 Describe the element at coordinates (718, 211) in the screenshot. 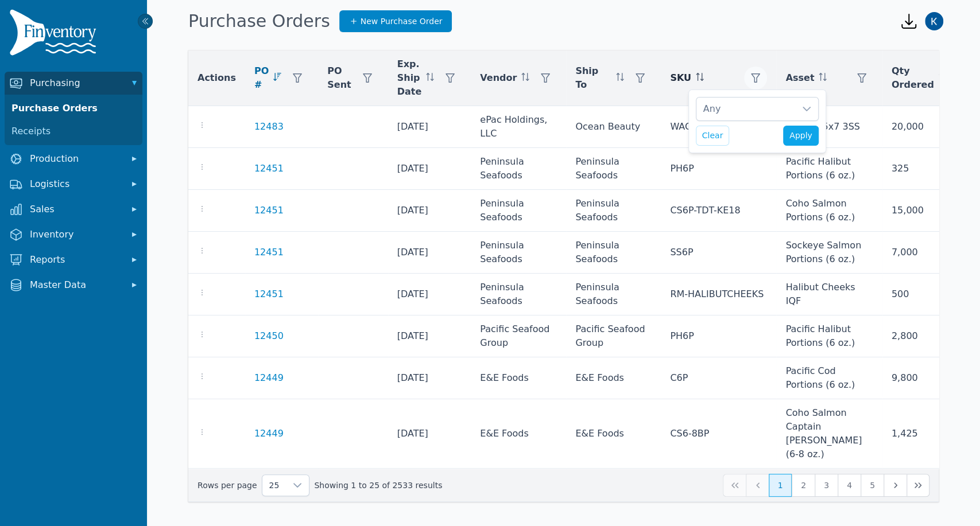

I see `td: CS6P-TDT-KE18` at that location.